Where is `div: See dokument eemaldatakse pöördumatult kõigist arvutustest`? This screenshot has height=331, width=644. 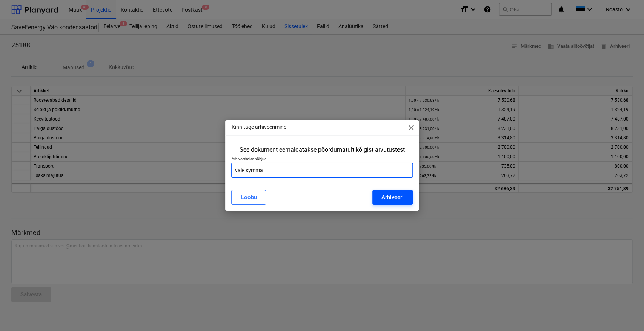
div: See dokument eemaldatakse pöördumatult kõigist arvutustest is located at coordinates (322, 149).